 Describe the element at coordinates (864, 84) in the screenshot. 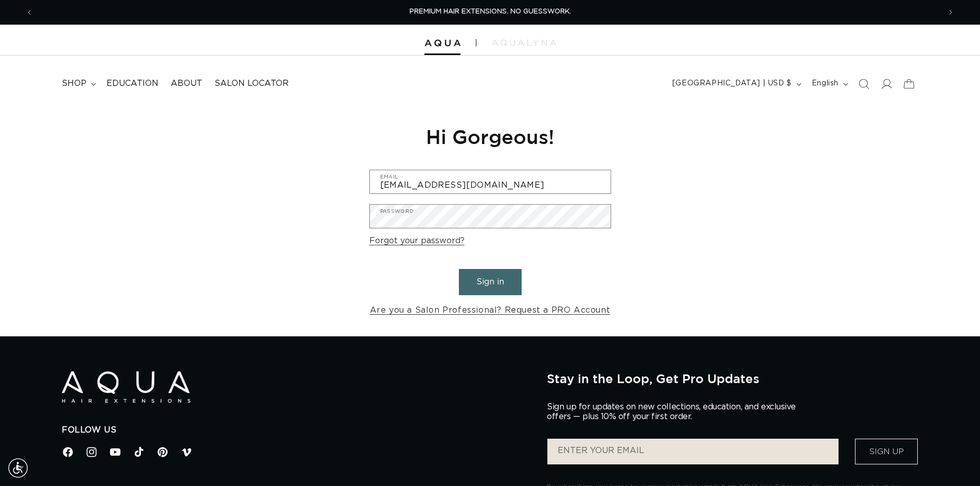

I see `summary: Search` at that location.